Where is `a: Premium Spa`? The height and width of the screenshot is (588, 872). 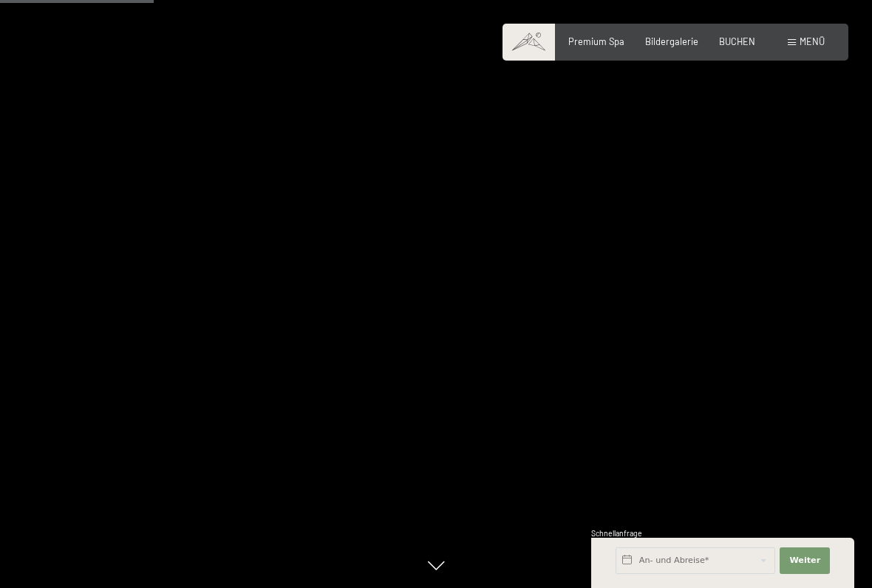 a: Premium Spa is located at coordinates (597, 41).